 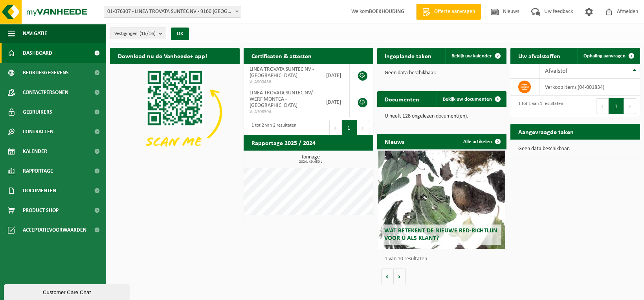 I want to click on h2: Documenten, so click(x=403, y=99).